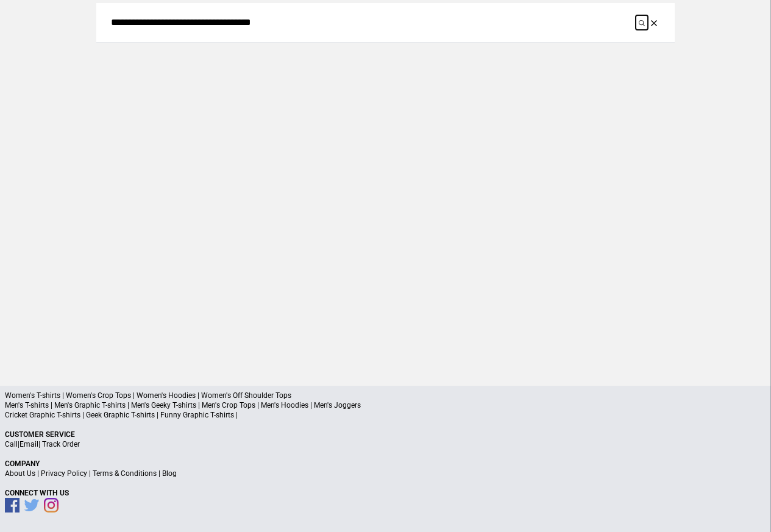 Image resolution: width=771 pixels, height=532 pixels. I want to click on a: Privacy Policy, so click(64, 474).